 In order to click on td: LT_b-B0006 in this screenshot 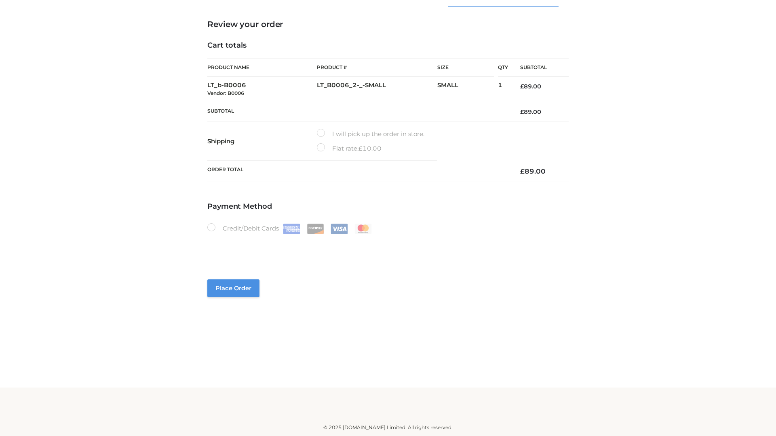, I will do `click(262, 89)`.